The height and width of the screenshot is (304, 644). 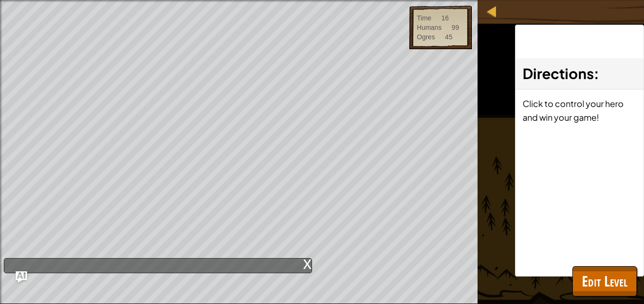 I want to click on span: Directions, so click(x=558, y=74).